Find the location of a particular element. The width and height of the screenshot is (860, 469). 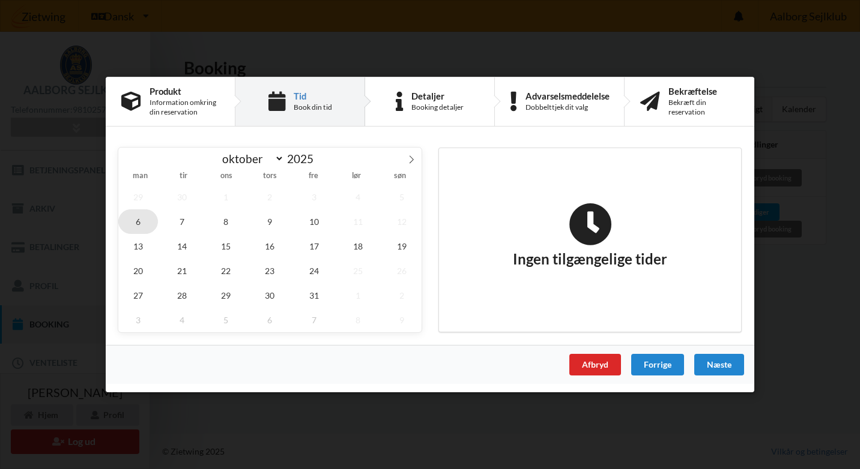

span: oktober 21, 2025 is located at coordinates (182, 271).